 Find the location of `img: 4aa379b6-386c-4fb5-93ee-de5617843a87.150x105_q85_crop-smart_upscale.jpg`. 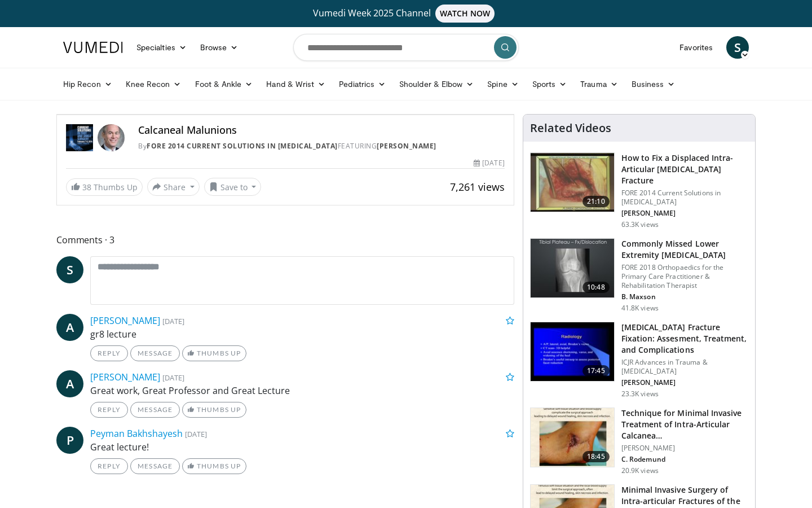

img: 4aa379b6-386c-4fb5-93ee-de5617843a87.150x105_q85_crop-smart_upscale.jpg is located at coordinates (573, 268).